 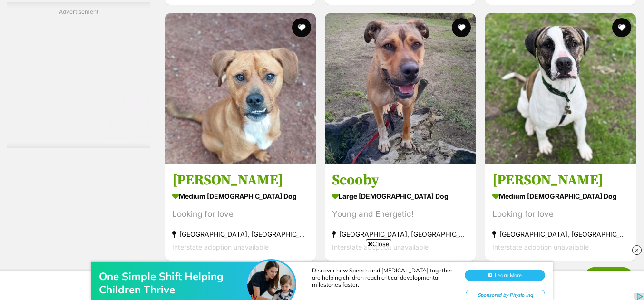 What do you see at coordinates (271, 42) in the screenshot?
I see `img: One Simple Shift Helping Children Thrive` at bounding box center [271, 42].